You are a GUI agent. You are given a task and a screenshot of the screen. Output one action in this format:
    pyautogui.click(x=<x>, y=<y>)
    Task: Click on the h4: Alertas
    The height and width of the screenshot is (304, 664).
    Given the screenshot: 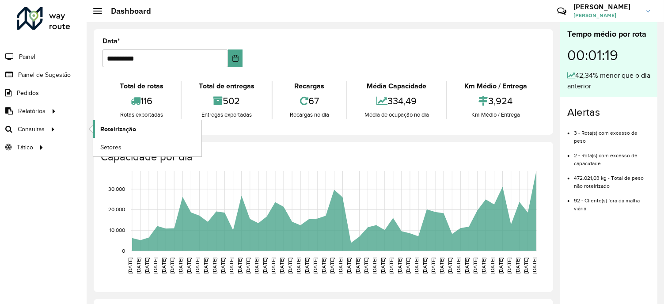 What is the action you would take?
    pyautogui.click(x=608, y=112)
    